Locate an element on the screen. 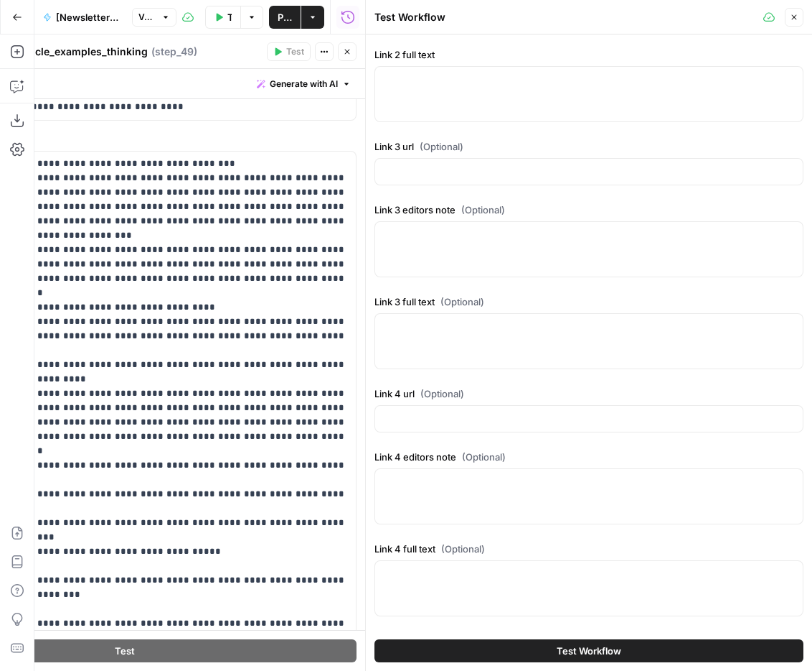  button: Test is located at coordinates (288, 51).